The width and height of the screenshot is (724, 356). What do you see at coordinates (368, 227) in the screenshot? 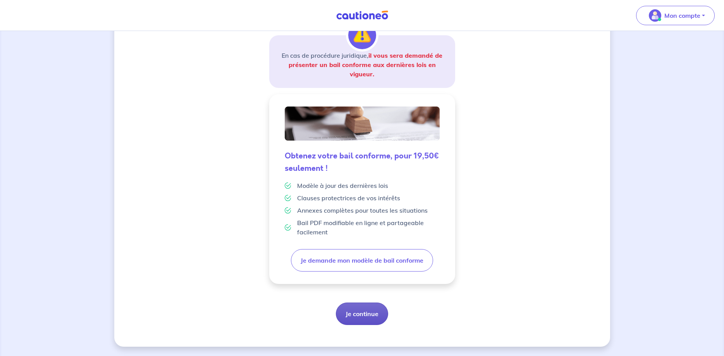
I see `p: Bail PDF modifiable en ligne et partageable facilement` at bounding box center [368, 227].